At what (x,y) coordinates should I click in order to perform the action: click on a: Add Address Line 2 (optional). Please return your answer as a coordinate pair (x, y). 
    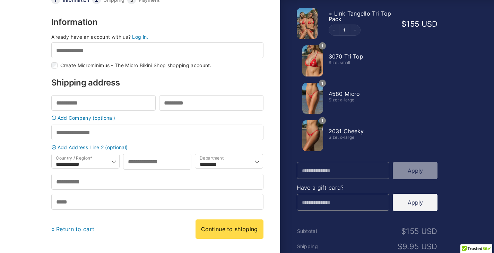
    Looking at the image, I should click on (157, 147).